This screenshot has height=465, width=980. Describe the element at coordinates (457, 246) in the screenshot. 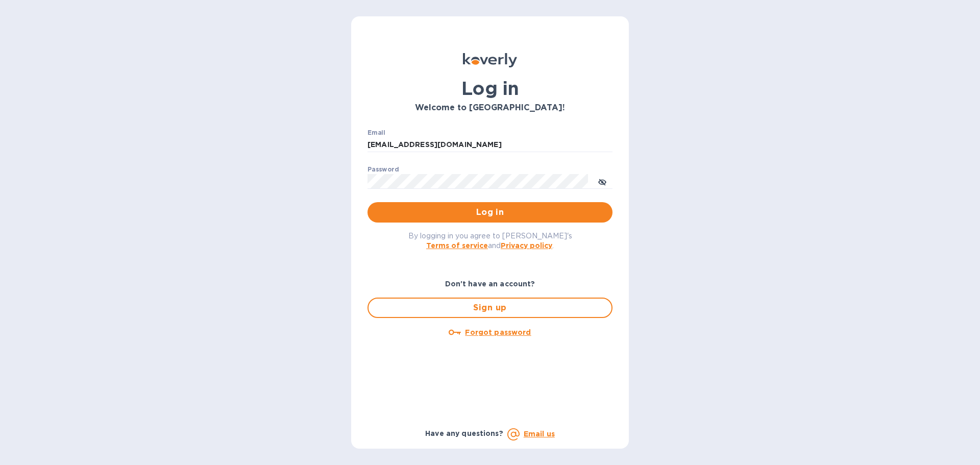

I see `b: Terms of service` at that location.